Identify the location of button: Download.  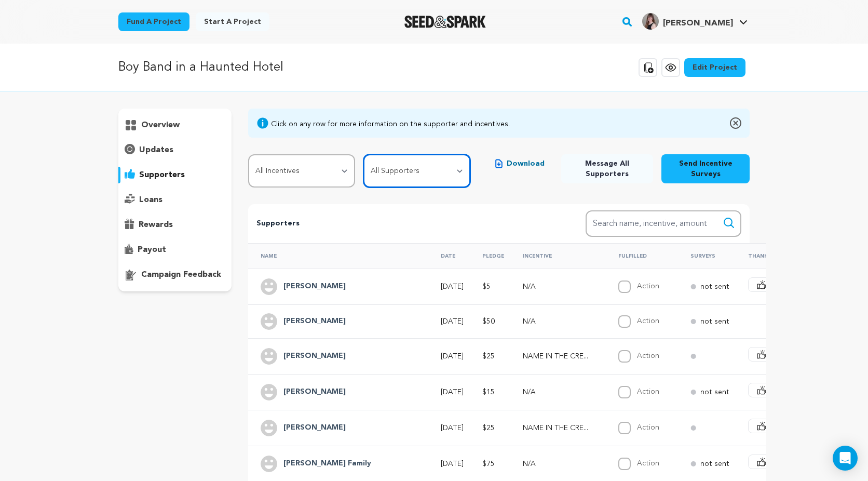
(520, 164).